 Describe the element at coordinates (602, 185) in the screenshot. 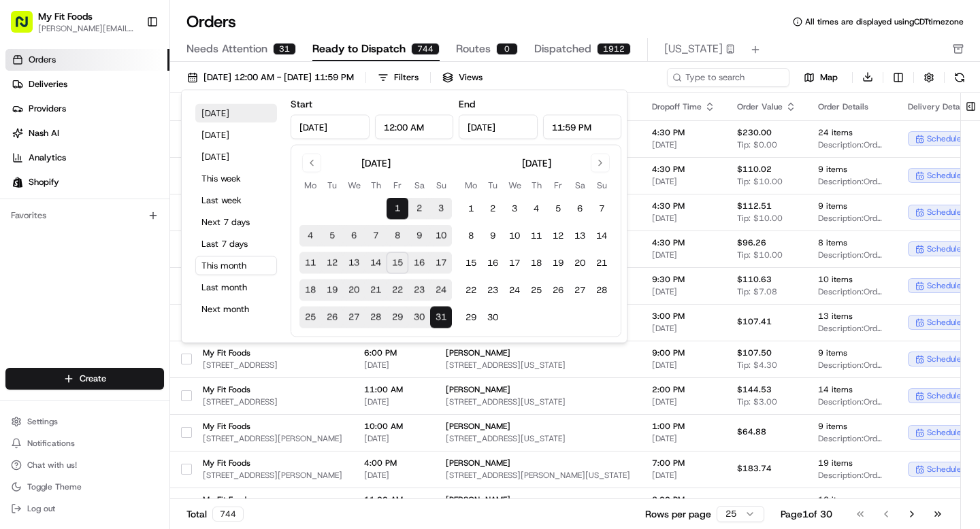

I see `th: Sunday` at that location.